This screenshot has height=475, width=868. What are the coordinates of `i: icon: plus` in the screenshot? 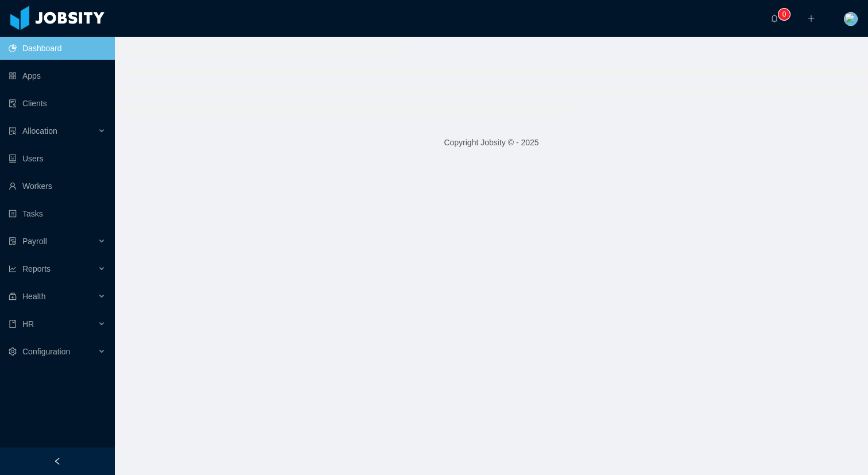 It's located at (811, 19).